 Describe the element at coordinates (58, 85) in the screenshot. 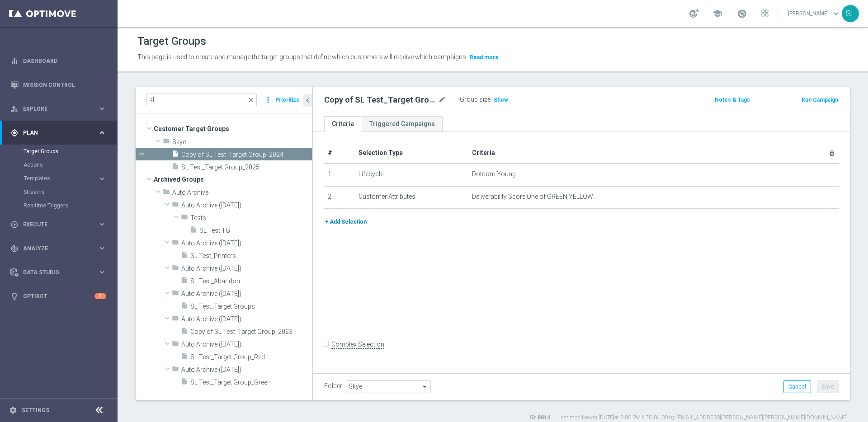

I see `div: Mission Control` at that location.